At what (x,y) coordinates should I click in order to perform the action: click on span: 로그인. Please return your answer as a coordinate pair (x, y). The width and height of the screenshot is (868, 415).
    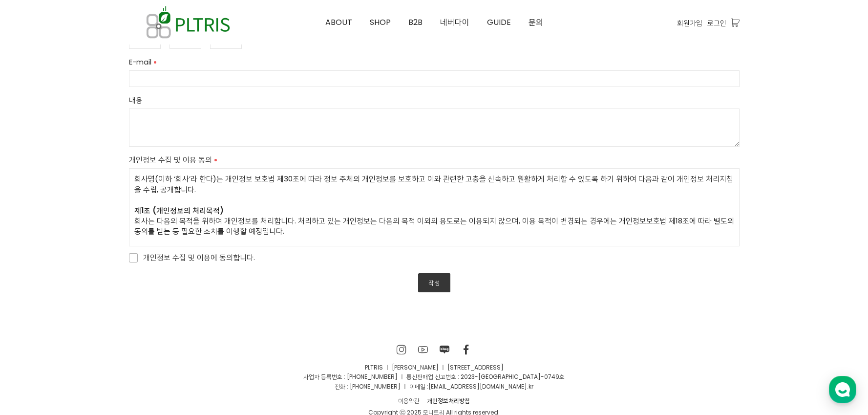
    Looking at the image, I should click on (717, 23).